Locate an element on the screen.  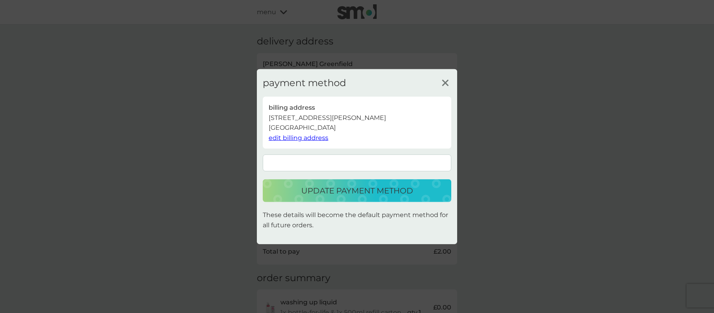
h3: payment method is located at coordinates (304, 82).